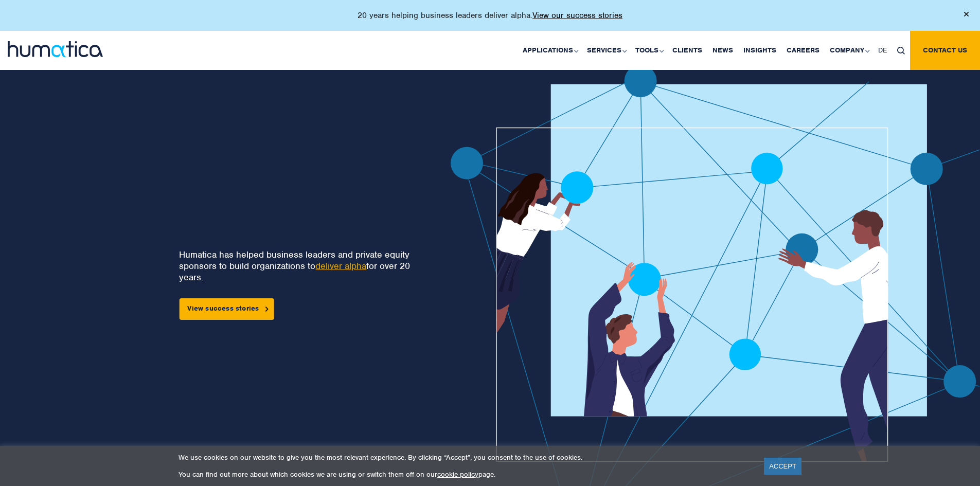 The image size is (980, 486). Describe the element at coordinates (882, 50) in the screenshot. I see `span: DE` at that location.